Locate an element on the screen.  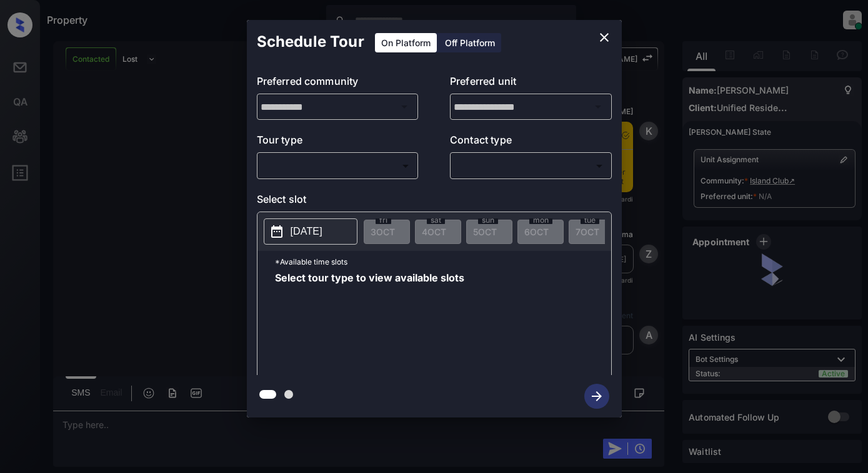
p: Select slot is located at coordinates (434, 202).